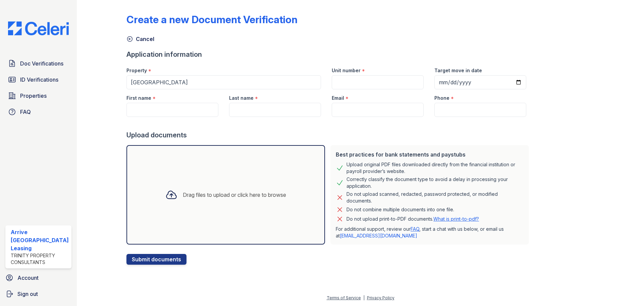  I want to click on a: Terms of Service, so click(344, 298).